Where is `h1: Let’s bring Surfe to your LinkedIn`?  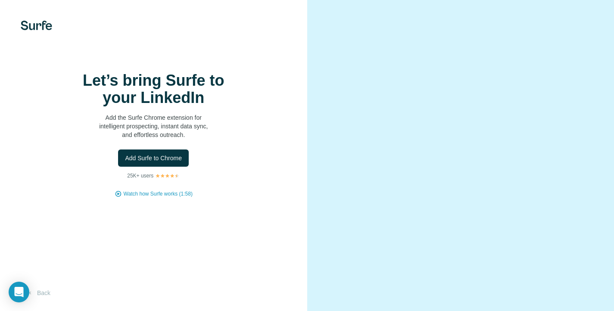 h1: Let’s bring Surfe to your LinkedIn is located at coordinates (153, 89).